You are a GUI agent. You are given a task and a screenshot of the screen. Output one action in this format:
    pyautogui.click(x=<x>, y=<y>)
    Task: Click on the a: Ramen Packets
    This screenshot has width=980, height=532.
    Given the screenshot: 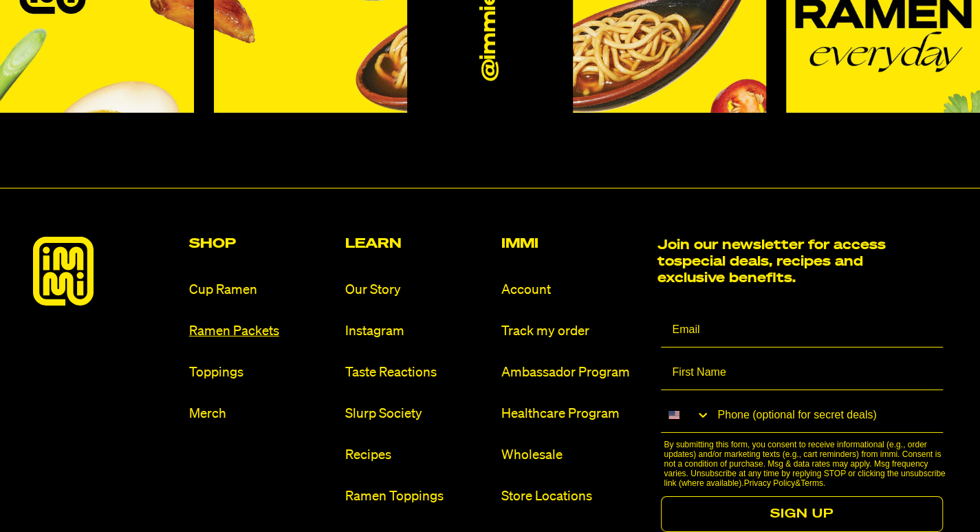 What is the action you would take?
    pyautogui.click(x=261, y=331)
    